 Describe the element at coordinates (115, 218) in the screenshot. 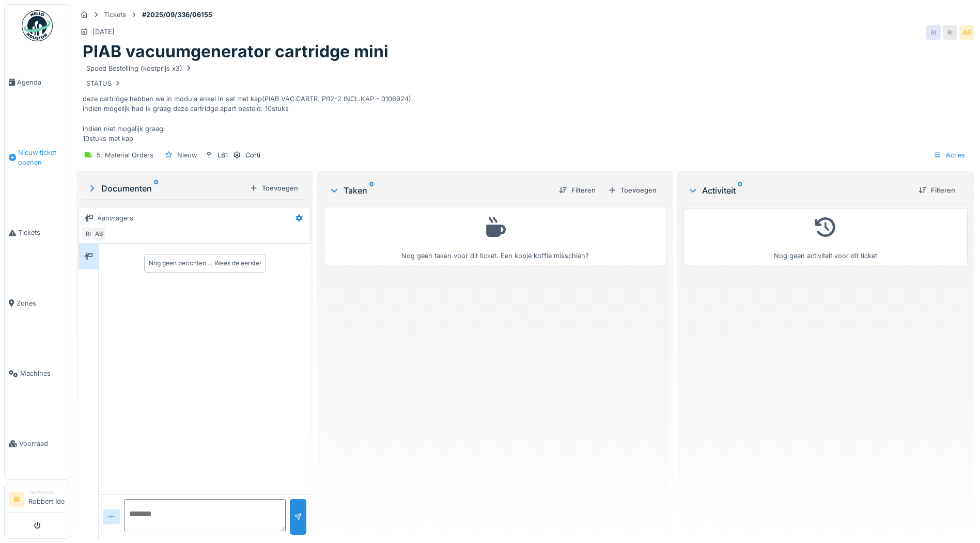

I see `div: Aanvragers` at that location.